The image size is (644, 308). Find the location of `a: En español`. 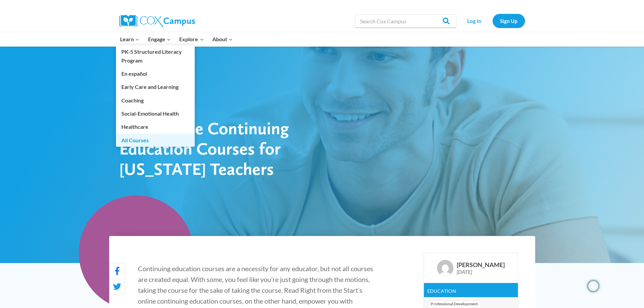

a: En español is located at coordinates (155, 74).